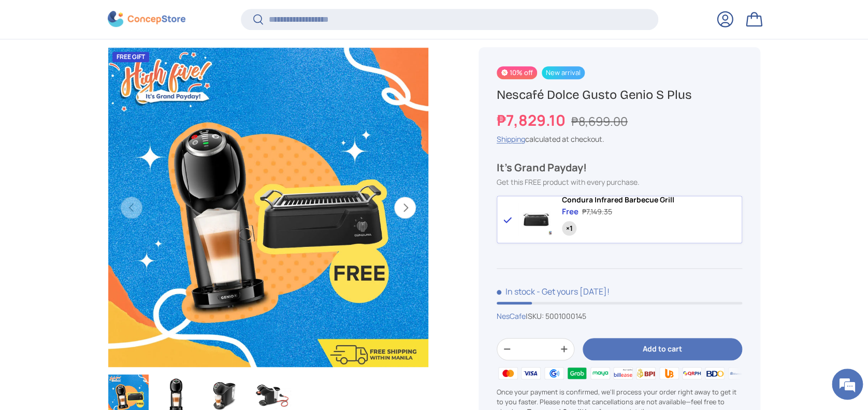  What do you see at coordinates (619, 168) in the screenshot?
I see `div: It's Grand Payday!` at bounding box center [619, 168].